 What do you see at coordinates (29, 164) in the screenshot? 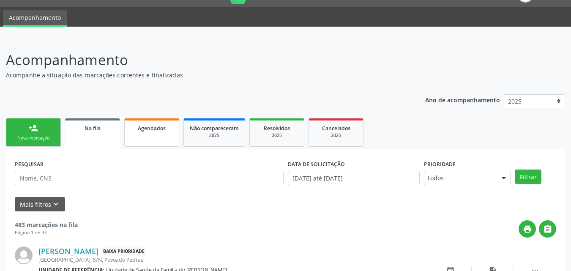
I see `label: PESQUISAR` at bounding box center [29, 164].